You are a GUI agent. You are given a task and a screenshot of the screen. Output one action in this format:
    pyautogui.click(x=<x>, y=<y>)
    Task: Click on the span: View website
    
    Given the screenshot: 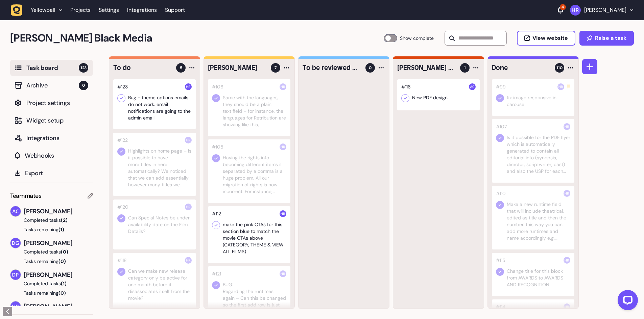 What is the action you would take?
    pyautogui.click(x=550, y=38)
    